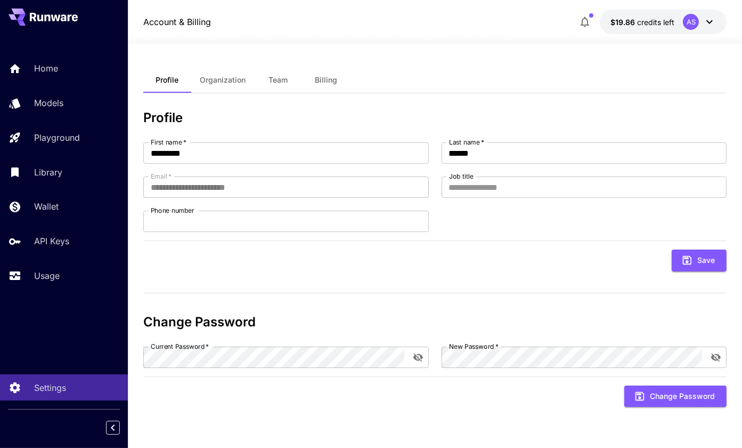  I want to click on span: Organization, so click(223, 80).